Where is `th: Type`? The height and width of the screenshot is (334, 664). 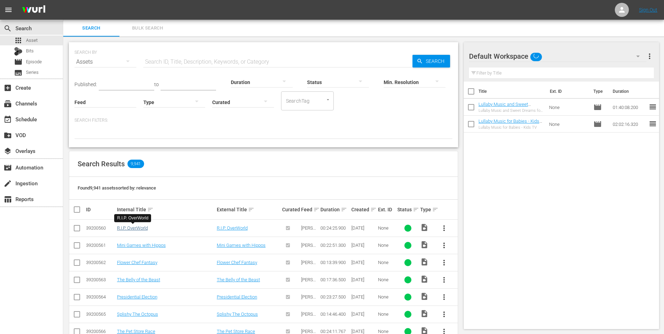
th: Type is located at coordinates (598, 91).